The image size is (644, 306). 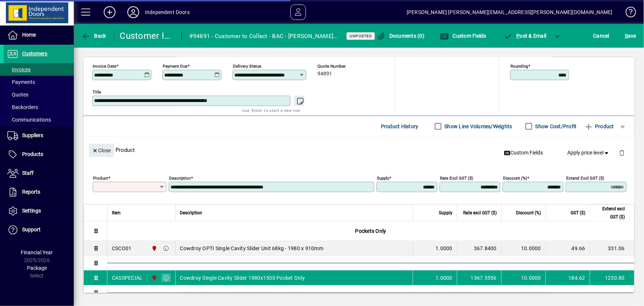 I want to click on mat-label: Payment due, so click(x=175, y=66).